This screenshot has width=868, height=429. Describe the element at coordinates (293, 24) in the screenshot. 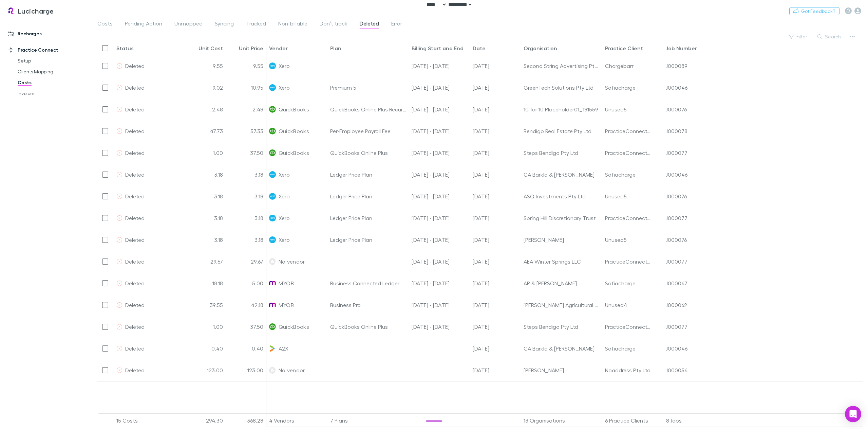

I see `span: Non-billable` at that location.